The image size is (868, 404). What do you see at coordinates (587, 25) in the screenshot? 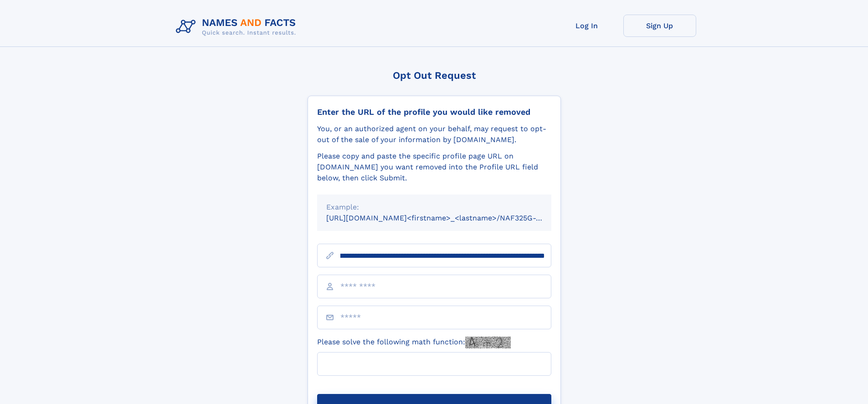
I see `a: Log In` at bounding box center [587, 25].